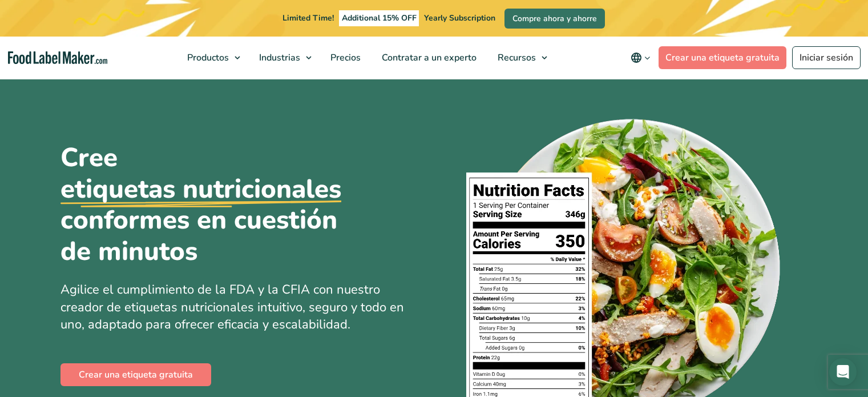 This screenshot has height=397, width=868. I want to click on span: Recursos, so click(515, 58).